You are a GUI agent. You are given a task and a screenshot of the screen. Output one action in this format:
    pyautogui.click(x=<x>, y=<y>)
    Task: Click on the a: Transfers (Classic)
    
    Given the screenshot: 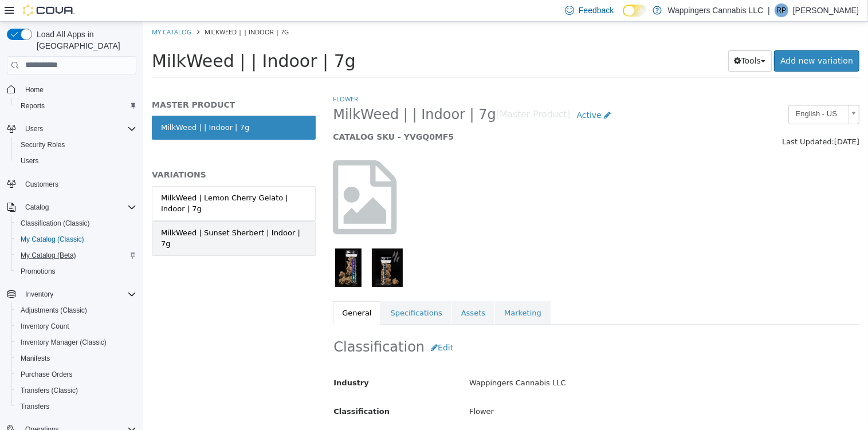 What is the action you would take?
    pyautogui.click(x=49, y=390)
    